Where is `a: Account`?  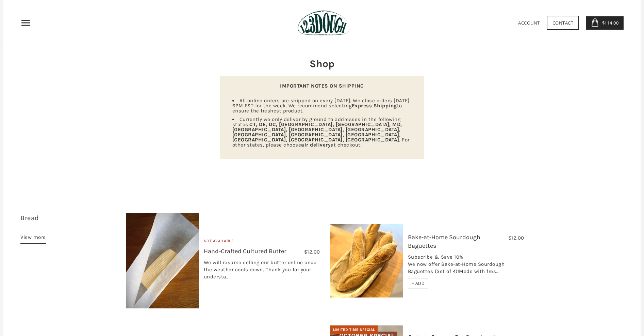
a: Account is located at coordinates (529, 23).